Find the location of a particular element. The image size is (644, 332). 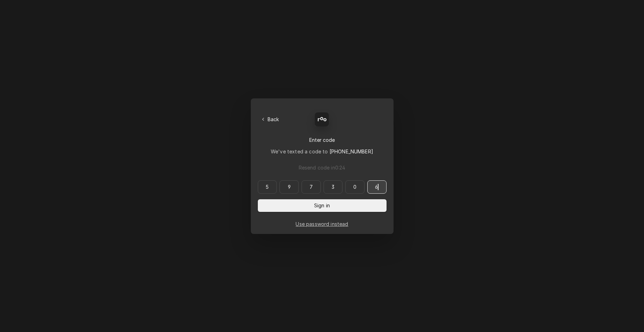

span: to is located at coordinates (348, 152).